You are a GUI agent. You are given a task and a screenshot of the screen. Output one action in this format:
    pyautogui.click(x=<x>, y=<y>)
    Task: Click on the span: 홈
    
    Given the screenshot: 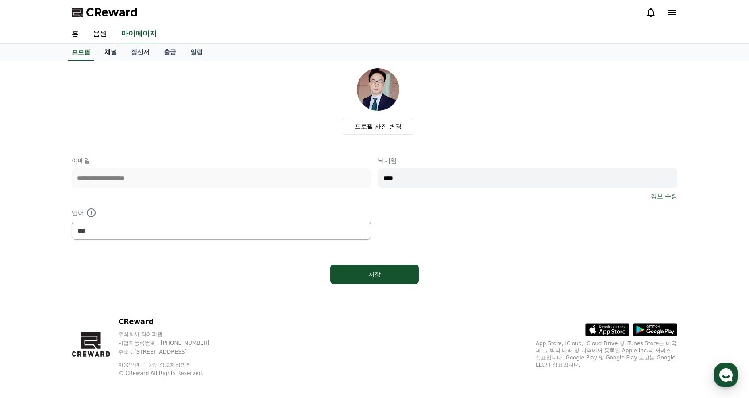 What is the action you would take?
    pyautogui.click(x=31, y=298)
    